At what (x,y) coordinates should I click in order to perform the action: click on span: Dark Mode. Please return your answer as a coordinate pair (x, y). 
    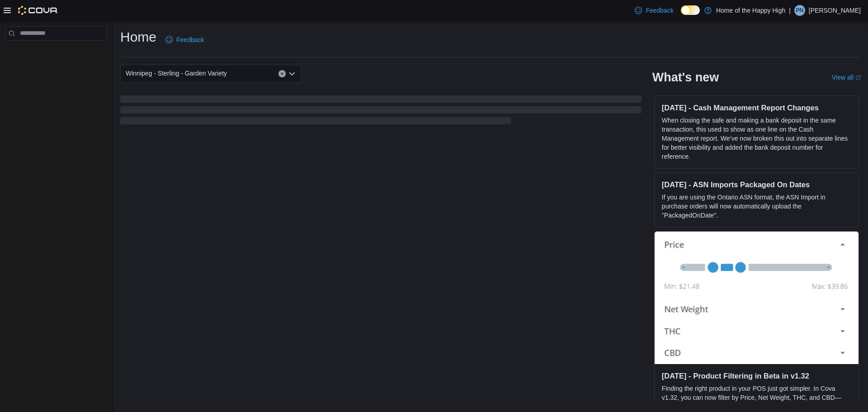
    Looking at the image, I should click on (681, 15).